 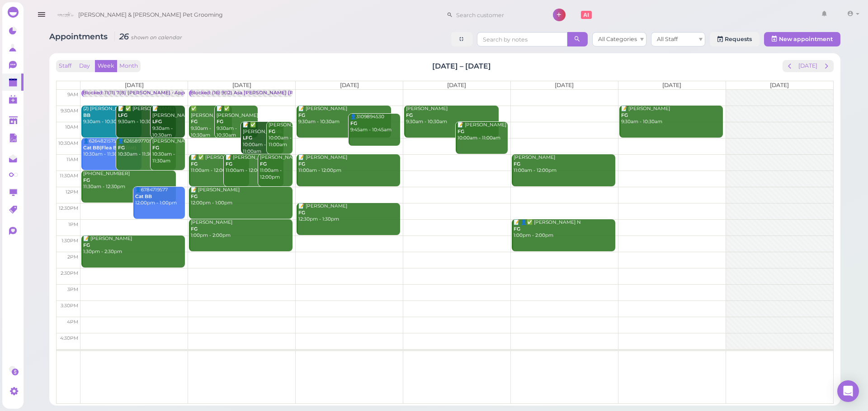 What do you see at coordinates (160, 197) in the screenshot?
I see `div: 👤6784719577 12:00pm - 1:00pm` at bounding box center [160, 197].